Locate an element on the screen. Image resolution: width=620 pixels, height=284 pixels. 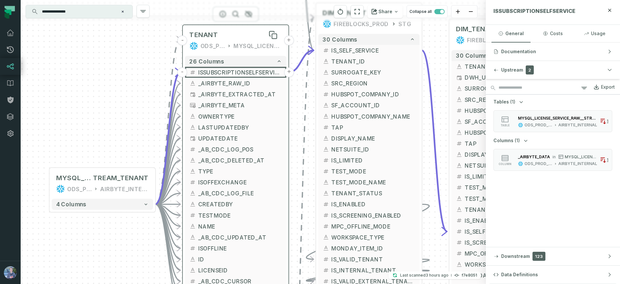
button: TEST_MODE is located at coordinates (502, 188).